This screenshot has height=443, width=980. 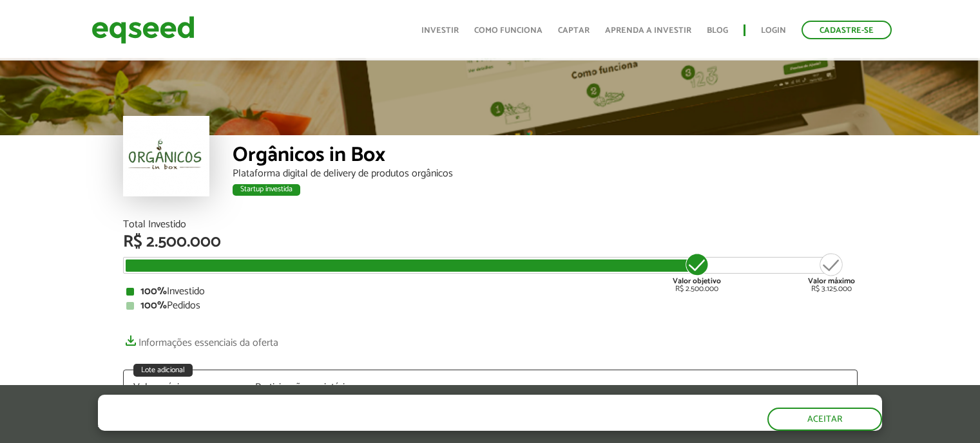 What do you see at coordinates (831, 273) in the screenshot?
I see `div: R$ 3.125.000` at bounding box center [831, 273].